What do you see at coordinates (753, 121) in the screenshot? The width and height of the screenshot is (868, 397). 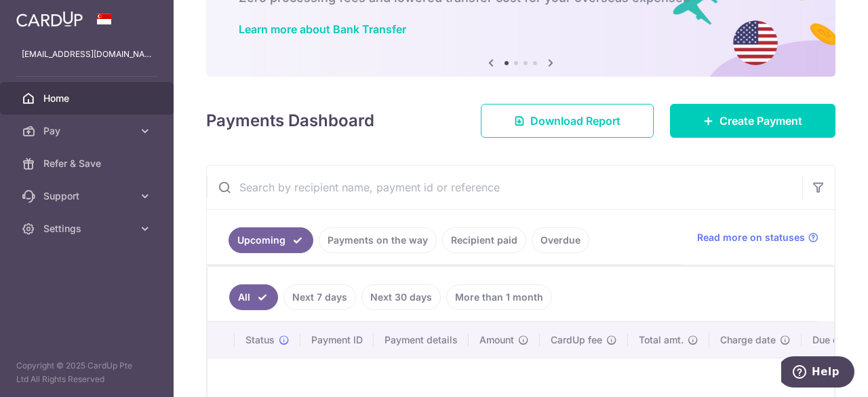 I see `a: Create Payment` at bounding box center [753, 121].